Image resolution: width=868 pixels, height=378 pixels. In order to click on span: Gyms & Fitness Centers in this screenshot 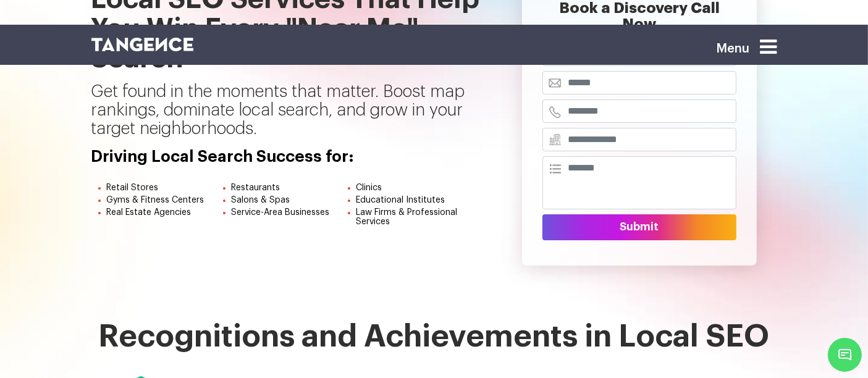, I will do `click(156, 200)`.